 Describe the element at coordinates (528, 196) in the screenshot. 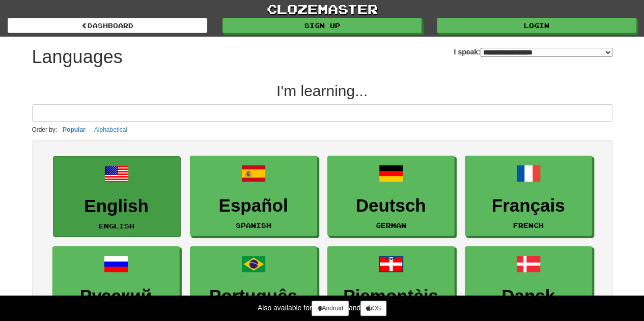

I see `a: FrançaisFrench` at that location.